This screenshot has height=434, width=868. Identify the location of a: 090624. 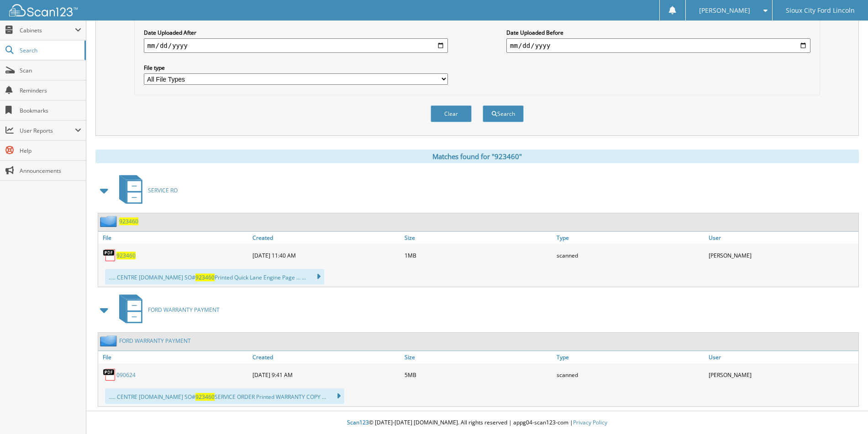
(126, 375).